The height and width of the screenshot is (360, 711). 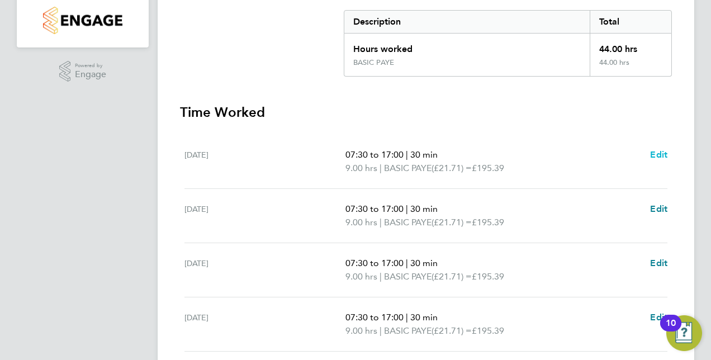 I want to click on div: 10, so click(x=671, y=330).